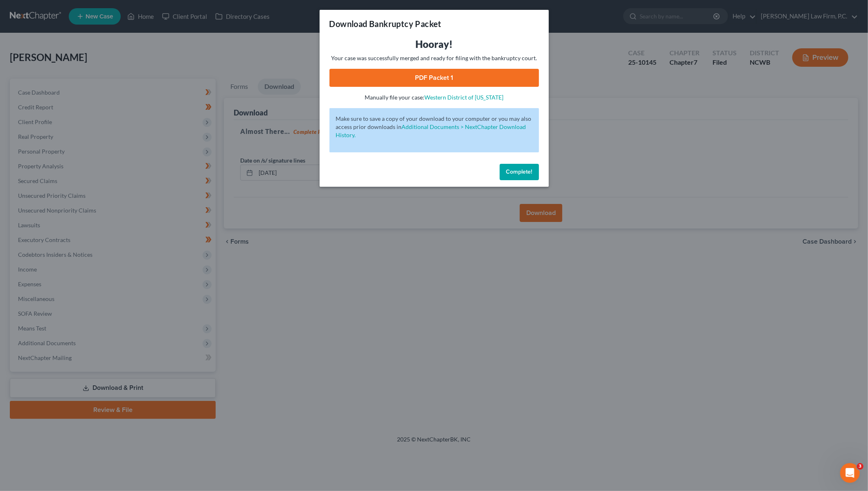 The width and height of the screenshot is (868, 491). I want to click on a: Additional Documents > NextChapter Download History., so click(431, 131).